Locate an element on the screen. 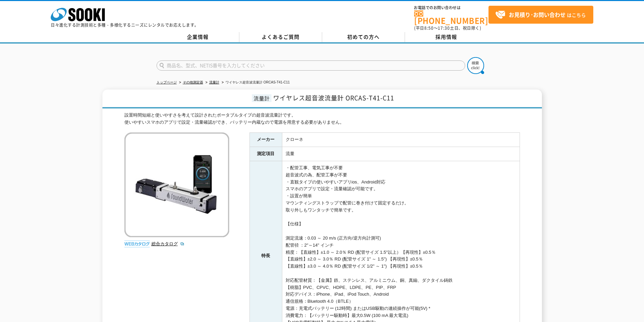 Image resolution: width=644 pixels, height=322 pixels. th: 測定項目 is located at coordinates (266, 154).